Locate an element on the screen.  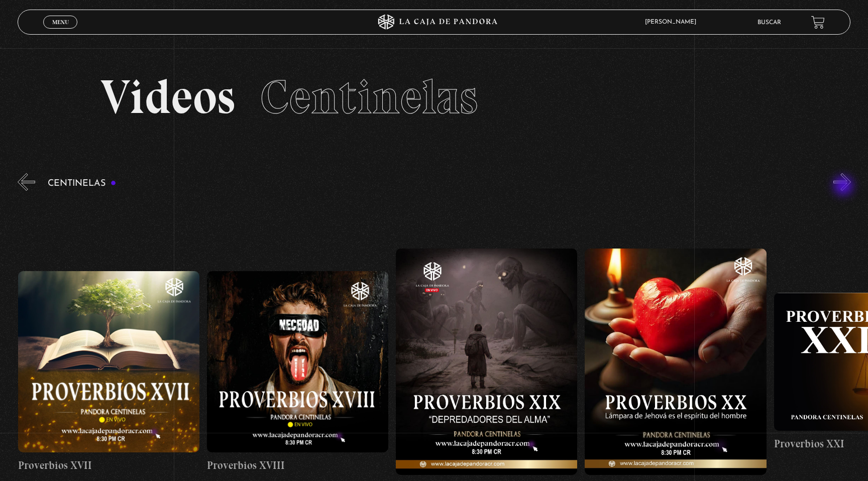
h3: Centinelas is located at coordinates (82, 183).